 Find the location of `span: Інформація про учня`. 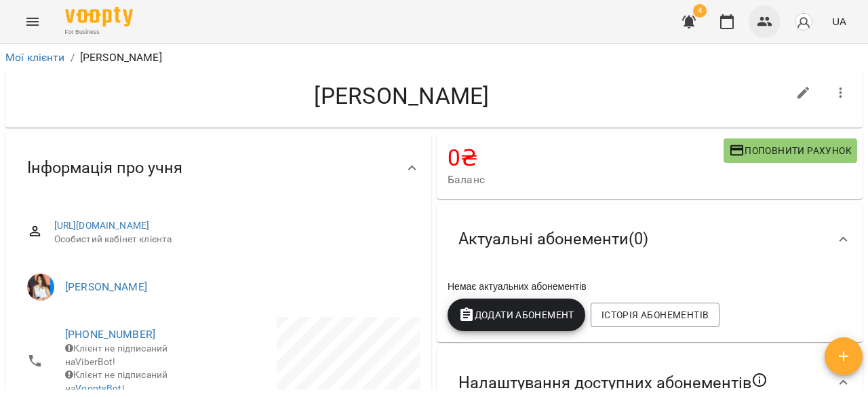

span: Інформація про учня is located at coordinates (105, 168).